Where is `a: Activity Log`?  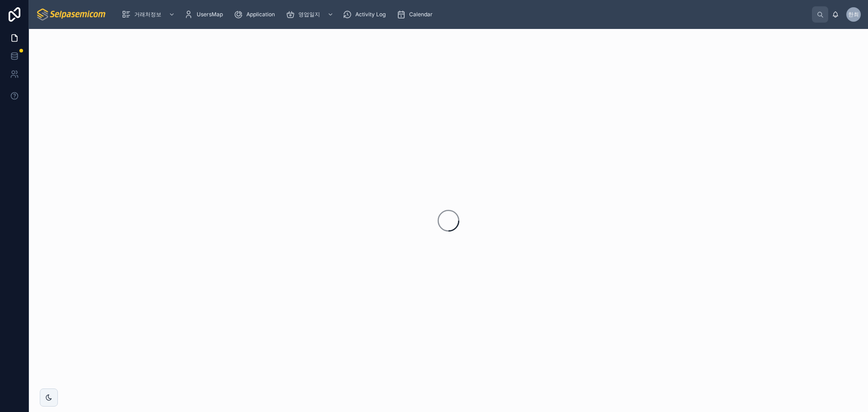
a: Activity Log is located at coordinates (366, 14).